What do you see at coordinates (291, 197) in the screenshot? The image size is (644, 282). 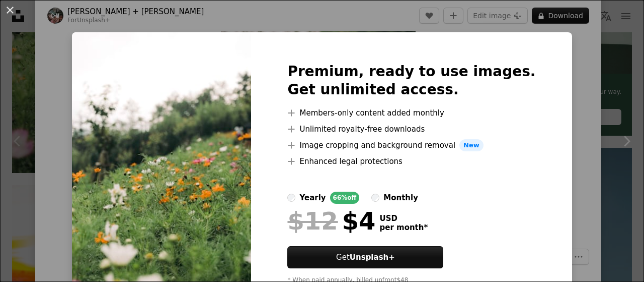 I see `input: yearly66%off` at bounding box center [291, 197].